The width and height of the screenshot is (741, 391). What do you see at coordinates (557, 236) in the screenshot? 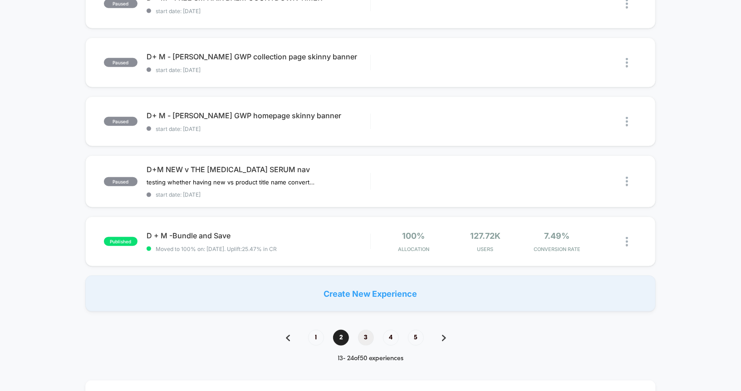
I see `span: 7.49%` at bounding box center [557, 236].